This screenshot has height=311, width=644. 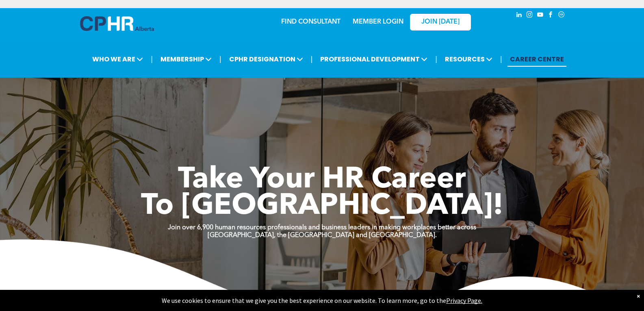 I want to click on img: A blue and white logo for cp alberta, so click(x=117, y=24).